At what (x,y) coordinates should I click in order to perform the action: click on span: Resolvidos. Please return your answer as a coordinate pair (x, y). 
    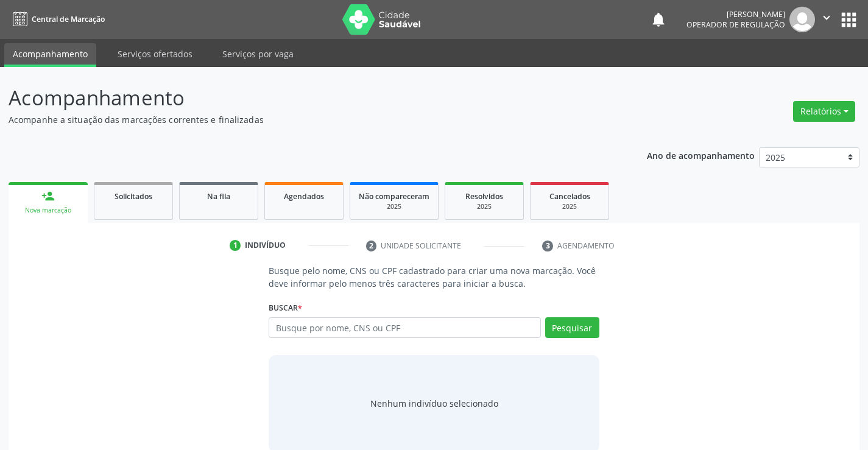
    Looking at the image, I should click on (484, 196).